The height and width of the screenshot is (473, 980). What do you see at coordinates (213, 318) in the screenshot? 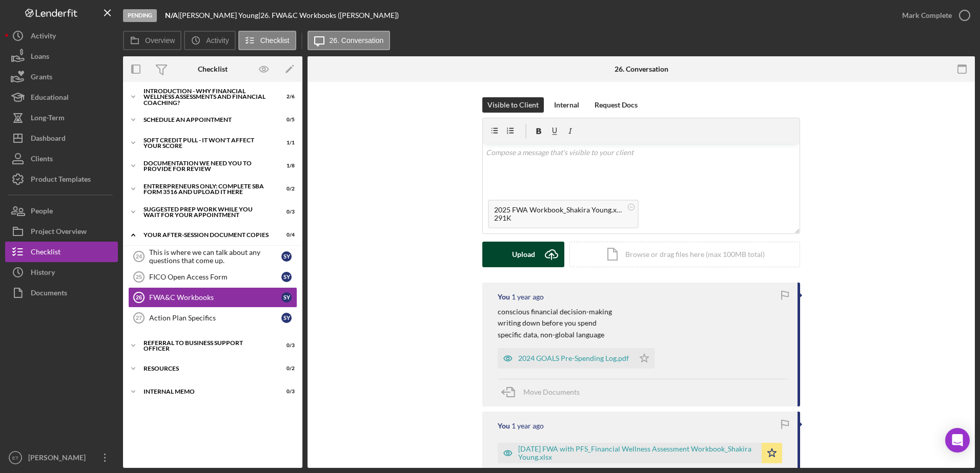
I see `a: 27Action Plan SpecificsSY` at bounding box center [213, 318].